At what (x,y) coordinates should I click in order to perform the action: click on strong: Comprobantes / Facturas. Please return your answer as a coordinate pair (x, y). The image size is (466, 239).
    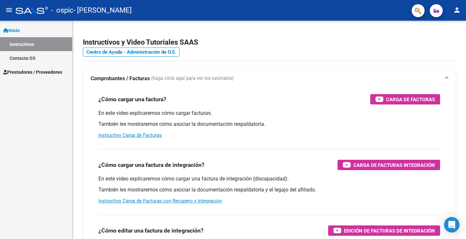
    Looking at the image, I should click on (120, 79).